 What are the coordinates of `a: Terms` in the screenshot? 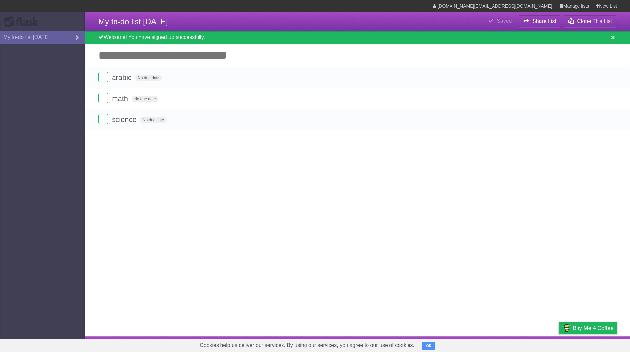 It's located at (536, 344).